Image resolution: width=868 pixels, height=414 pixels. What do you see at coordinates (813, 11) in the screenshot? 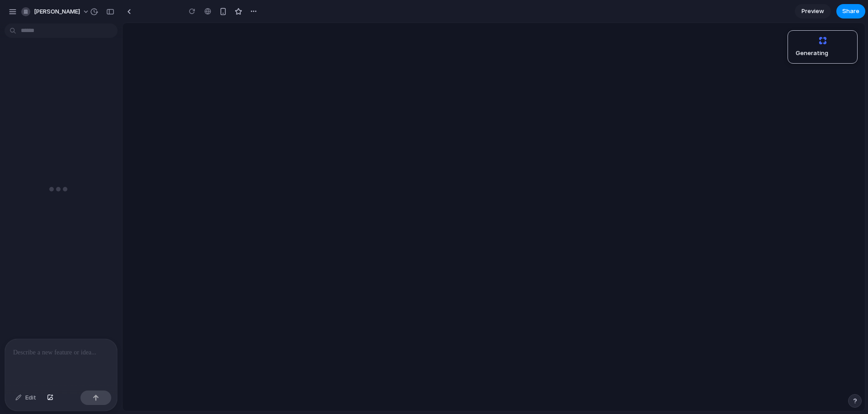
I see `a: Preview` at bounding box center [813, 11].